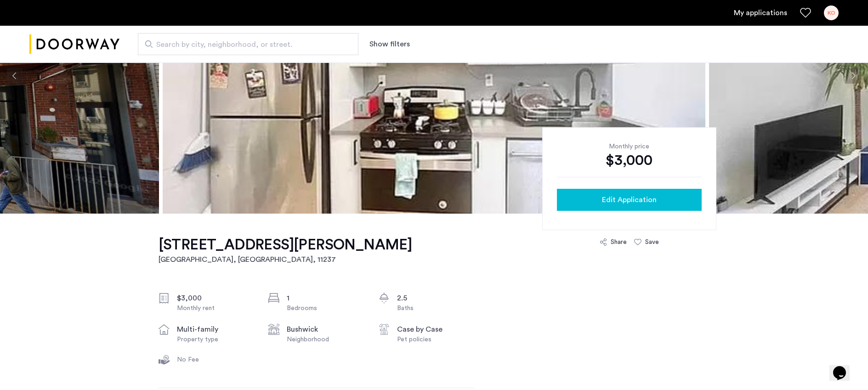 This screenshot has height=390, width=868. Describe the element at coordinates (216, 360) in the screenshot. I see `div: No Fee` at that location.